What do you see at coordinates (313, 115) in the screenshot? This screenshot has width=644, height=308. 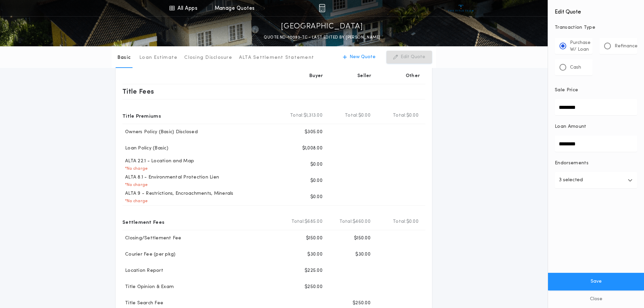 I see `span: $1,313.00` at bounding box center [313, 115].